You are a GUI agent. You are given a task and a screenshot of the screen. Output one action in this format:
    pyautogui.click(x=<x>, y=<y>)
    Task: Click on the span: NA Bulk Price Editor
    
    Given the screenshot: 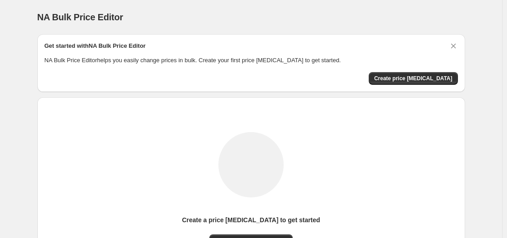 What is the action you would take?
    pyautogui.click(x=80, y=17)
    